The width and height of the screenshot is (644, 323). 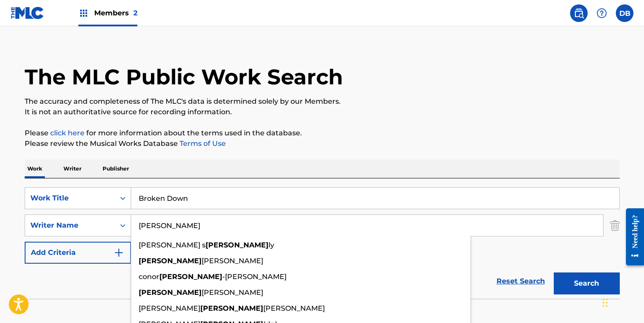 I want to click on div: Open Resource Center, so click(x=15, y=35).